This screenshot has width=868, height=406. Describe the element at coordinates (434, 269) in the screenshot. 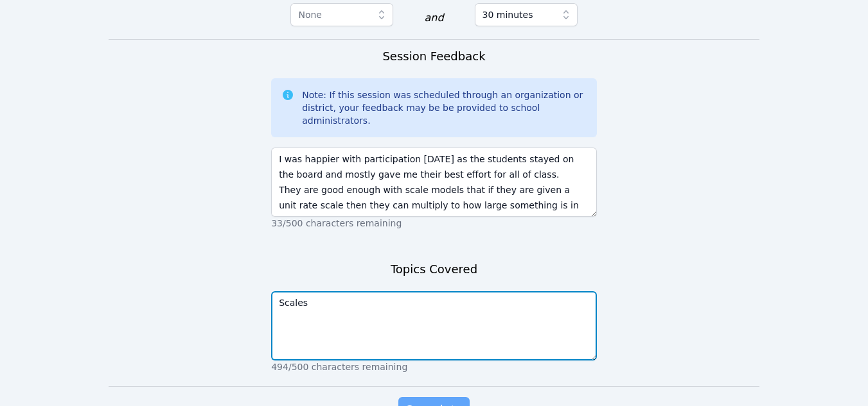

I see `h3: Topics Covered` at that location.